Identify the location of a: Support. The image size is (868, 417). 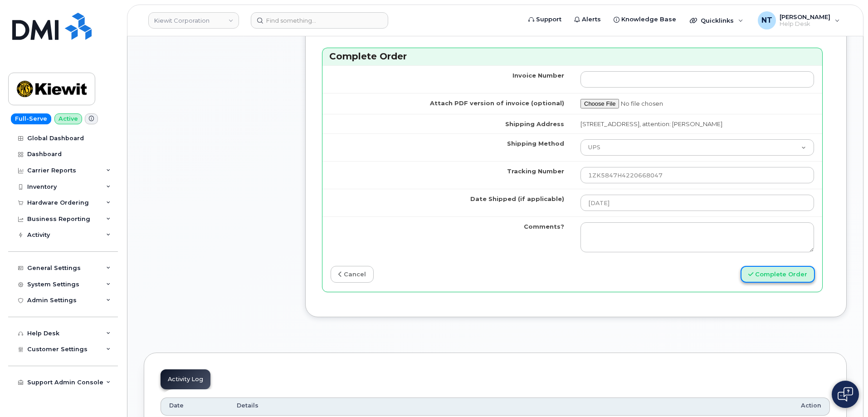
(545, 19).